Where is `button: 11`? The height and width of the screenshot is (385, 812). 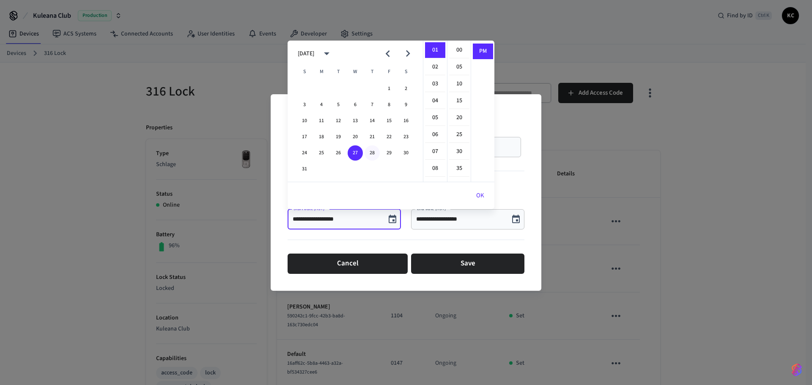
button: 11 is located at coordinates (321, 121).